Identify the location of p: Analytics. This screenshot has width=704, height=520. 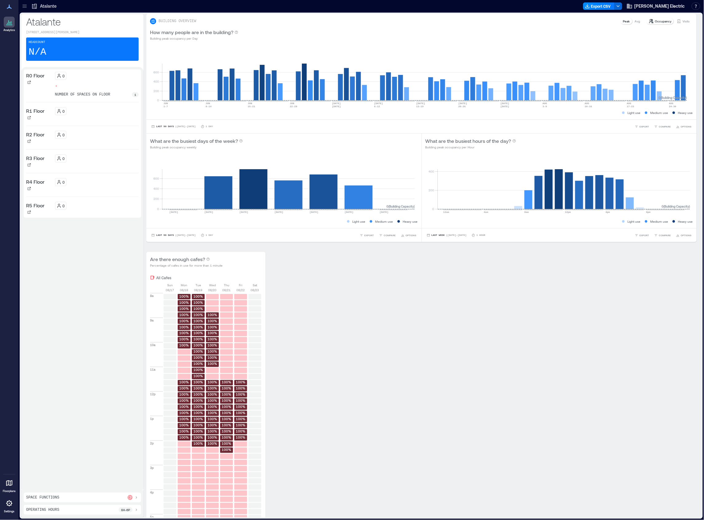
(9, 30).